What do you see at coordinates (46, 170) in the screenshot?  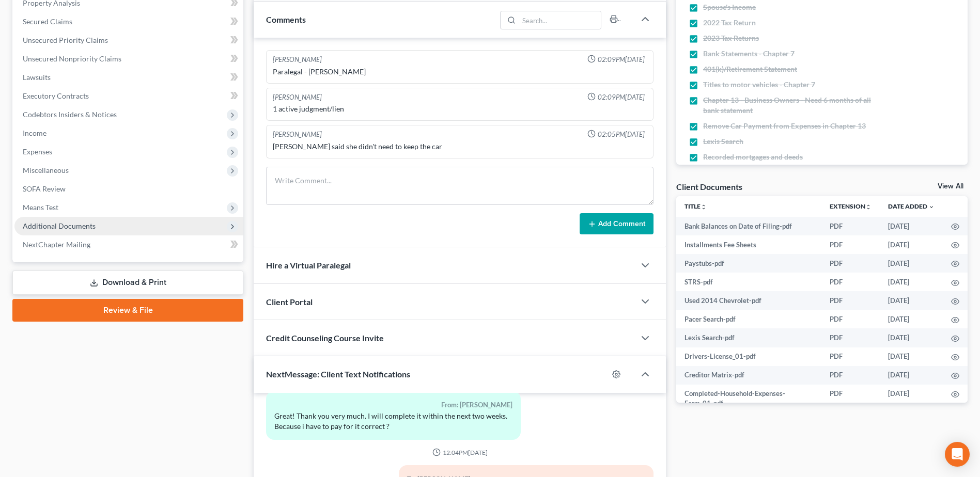 I see `span: Miscellaneous` at bounding box center [46, 170].